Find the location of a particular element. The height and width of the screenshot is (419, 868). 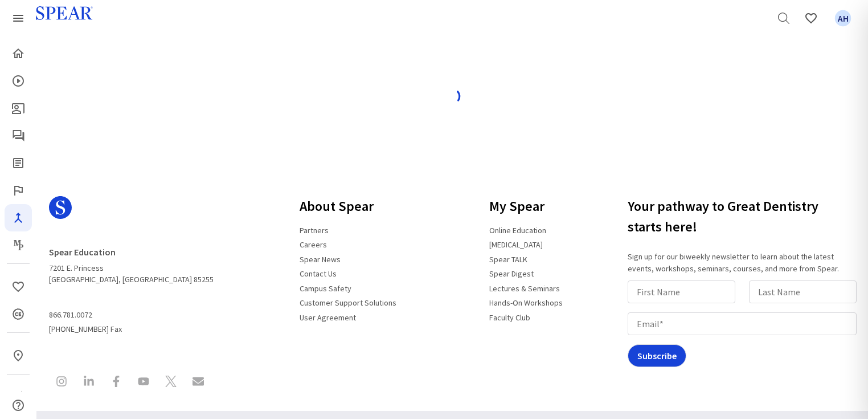

a: Faculty Club Elite is located at coordinates (18, 190).